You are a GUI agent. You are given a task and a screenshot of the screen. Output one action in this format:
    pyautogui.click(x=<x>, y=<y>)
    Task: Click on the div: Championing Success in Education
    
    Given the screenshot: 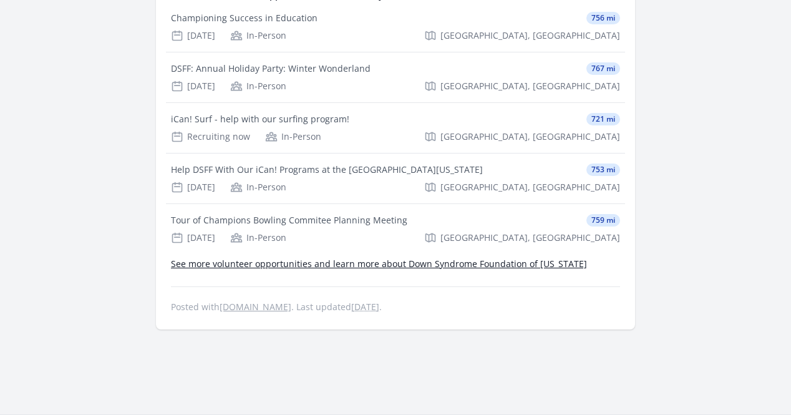 What is the action you would take?
    pyautogui.click(x=244, y=18)
    